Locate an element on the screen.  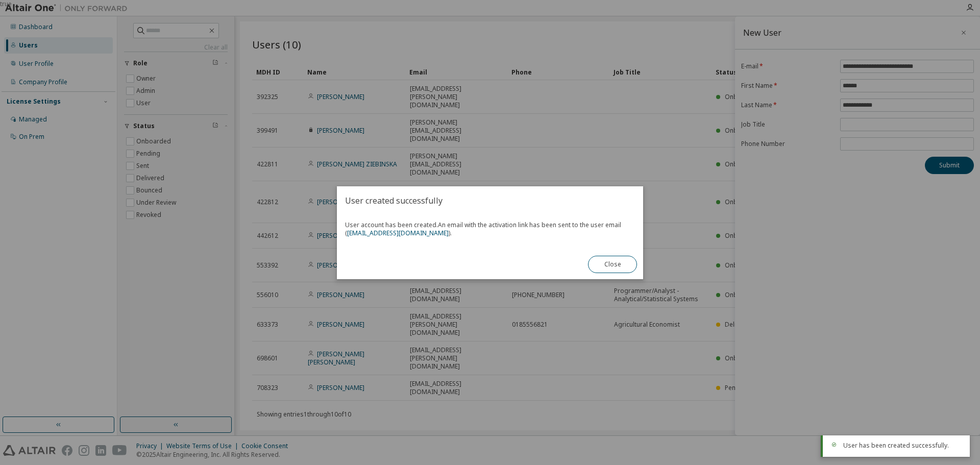
div: User has been created successfully. is located at coordinates (902, 445).